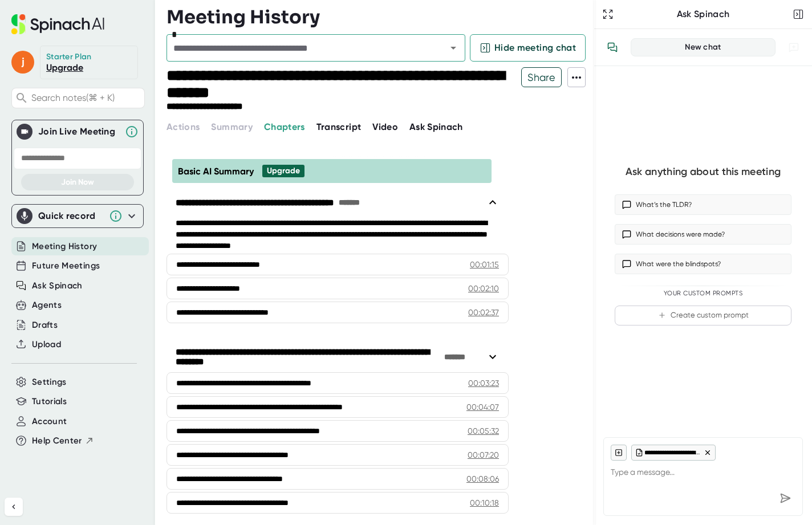 The image size is (812, 525). Describe the element at coordinates (339, 127) in the screenshot. I see `button: Transcript` at that location.